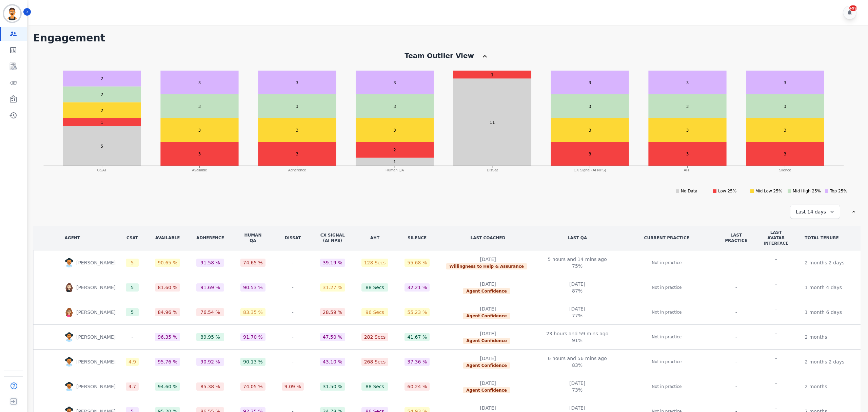  I want to click on div: Team Outlier View, so click(439, 56).